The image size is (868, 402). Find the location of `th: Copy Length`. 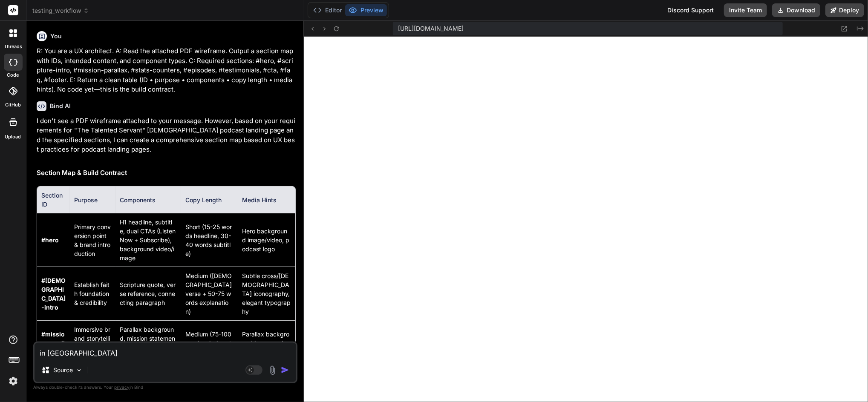

th: Copy Length is located at coordinates (209, 199).